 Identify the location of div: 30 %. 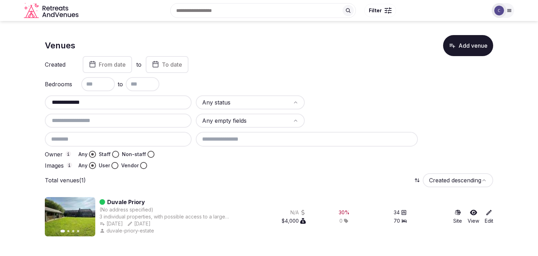
(344, 212).